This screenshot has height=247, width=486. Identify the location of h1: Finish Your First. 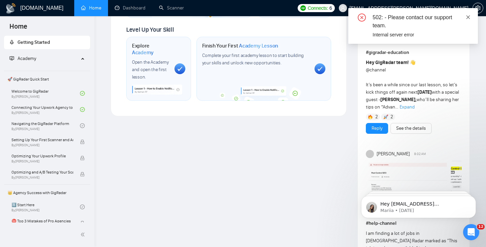
(240, 46).